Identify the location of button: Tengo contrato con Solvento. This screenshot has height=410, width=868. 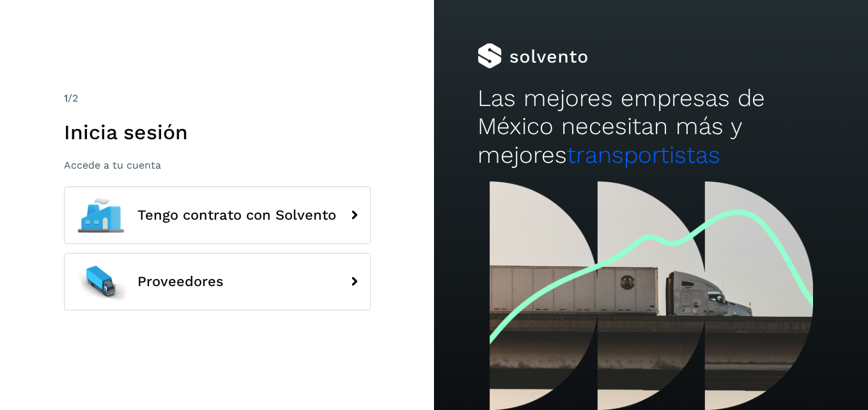
(217, 215).